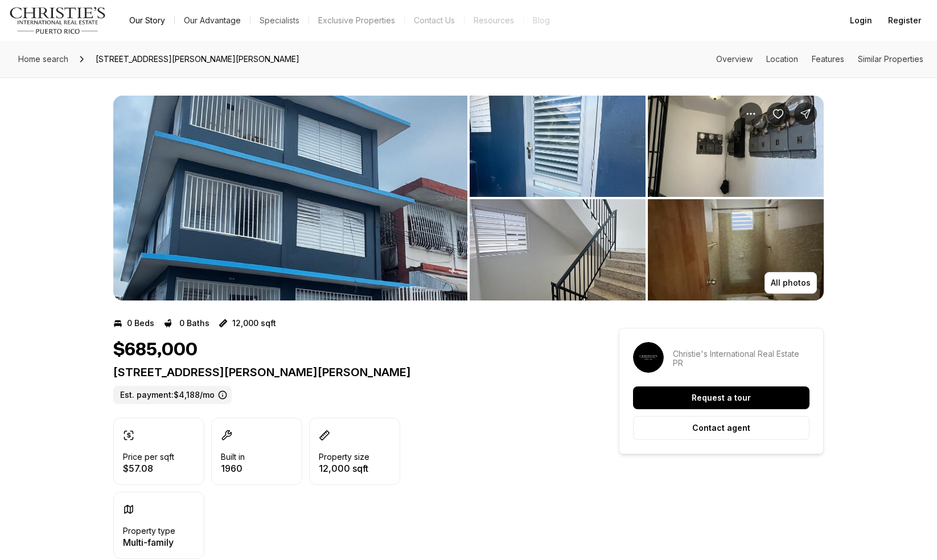 The image size is (937, 560). Describe the element at coordinates (233, 468) in the screenshot. I see `p: 1960` at that location.